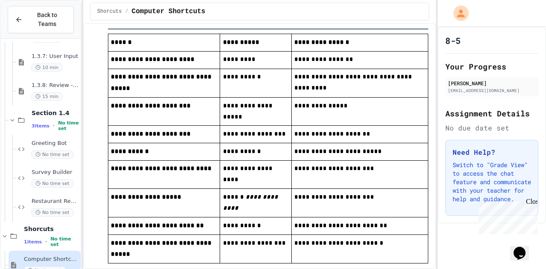 The image size is (546, 269). Describe the element at coordinates (55, 56) in the screenshot. I see `span: 1.3.7: User Input` at that location.